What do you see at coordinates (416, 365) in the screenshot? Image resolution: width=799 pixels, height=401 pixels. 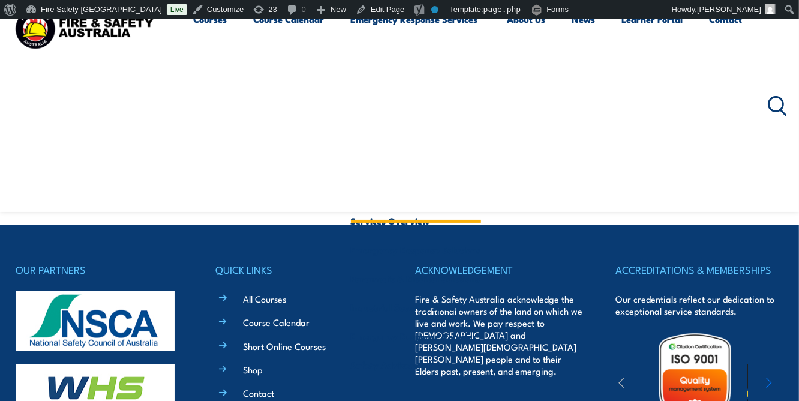 I see `a: Safety Advisers` at bounding box center [416, 365].